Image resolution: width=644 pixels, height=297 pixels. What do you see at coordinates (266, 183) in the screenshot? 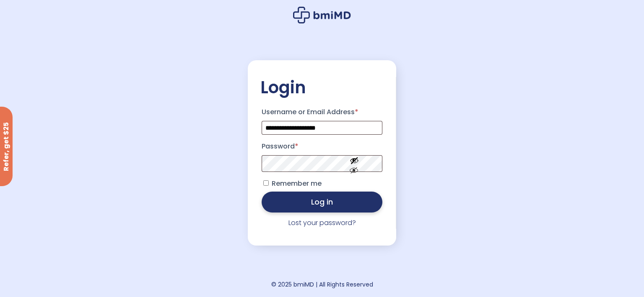
I see `input: Remember me` at bounding box center [266, 183].